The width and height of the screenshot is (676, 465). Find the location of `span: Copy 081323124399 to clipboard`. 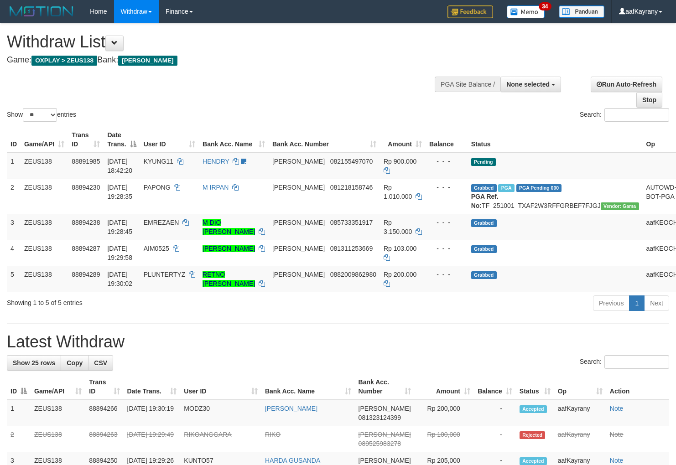

span: Copy 081323124399 to clipboard is located at coordinates (379, 418).